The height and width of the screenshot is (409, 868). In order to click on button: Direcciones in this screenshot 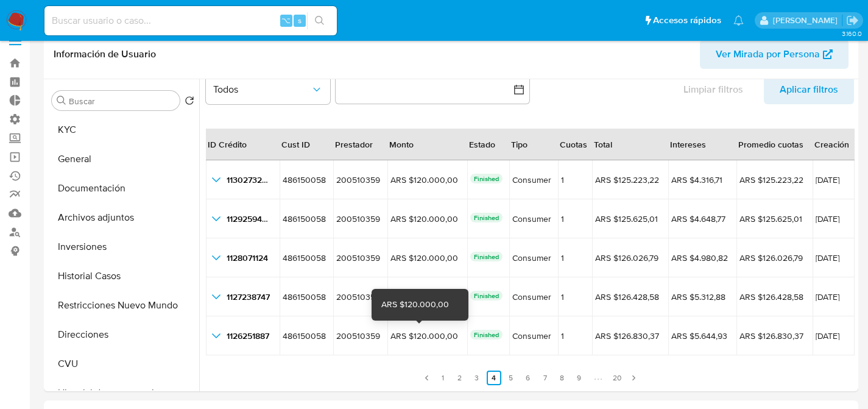, I will do `click(123, 335)`.